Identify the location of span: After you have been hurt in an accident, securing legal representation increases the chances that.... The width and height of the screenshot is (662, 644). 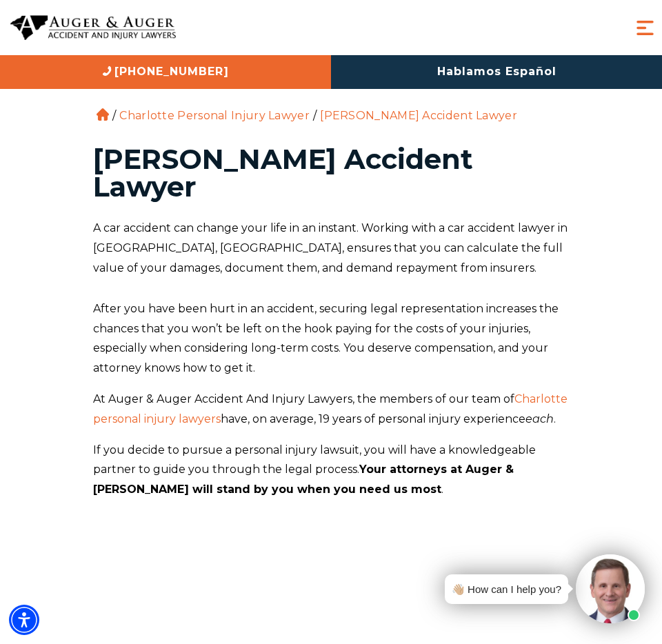
(325, 338).